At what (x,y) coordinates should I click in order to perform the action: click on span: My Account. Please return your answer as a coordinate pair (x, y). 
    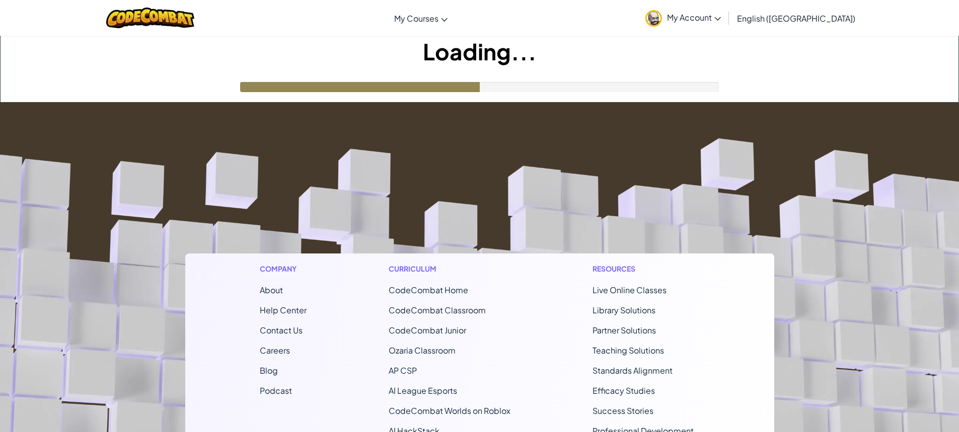
    Looking at the image, I should click on (693, 17).